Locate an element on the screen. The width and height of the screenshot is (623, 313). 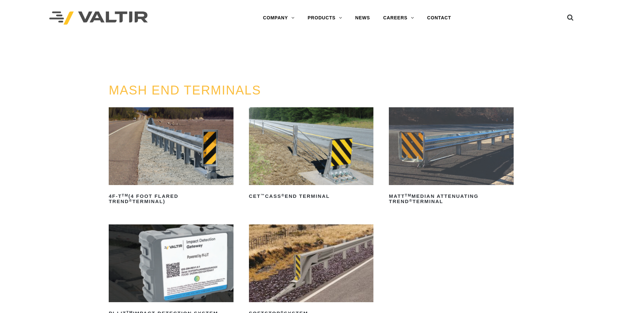
a: 4F-TTM(4 Foot Flared TREND®Terminal) is located at coordinates (171, 157).